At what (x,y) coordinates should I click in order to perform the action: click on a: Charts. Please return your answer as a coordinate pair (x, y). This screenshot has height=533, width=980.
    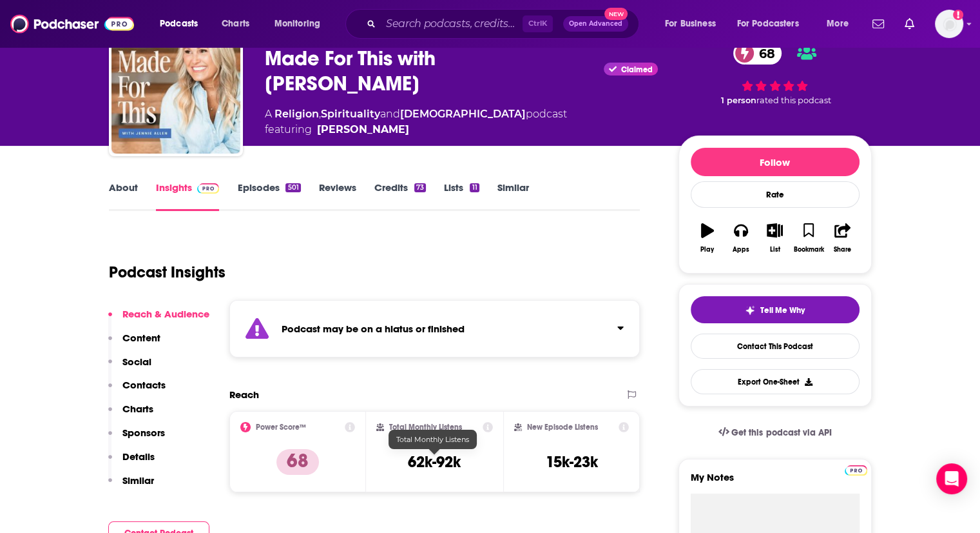
    Looking at the image, I should click on (236, 24).